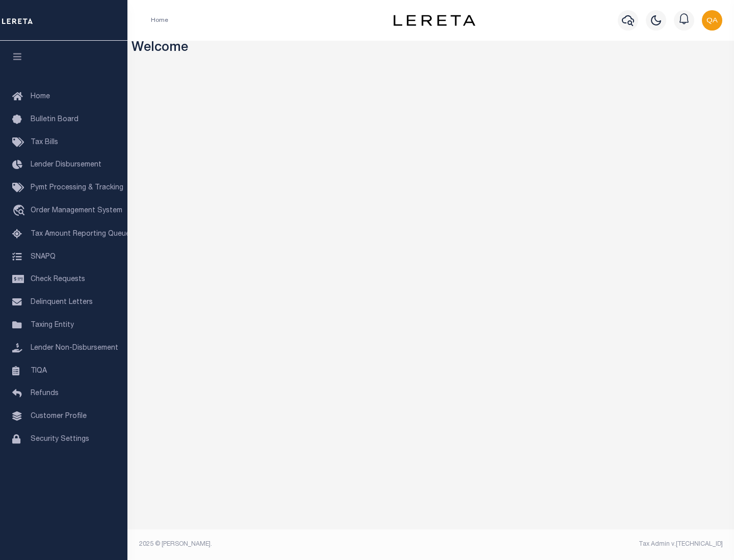 The width and height of the screenshot is (734, 560). Describe the element at coordinates (434, 21) in the screenshot. I see `img: logo-dark.svg` at that location.